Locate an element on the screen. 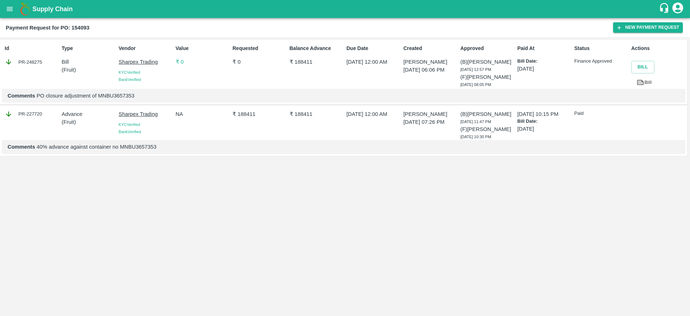 The image size is (690, 316). a: Bill is located at coordinates (644, 82).